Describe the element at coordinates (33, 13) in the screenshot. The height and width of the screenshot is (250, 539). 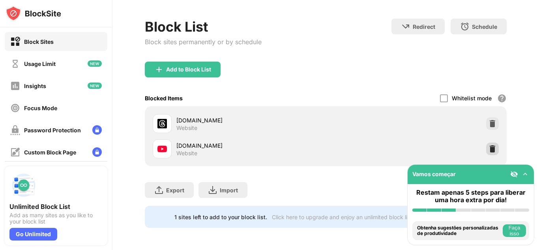
I see `img: logo-blocksite.svg` at that location.